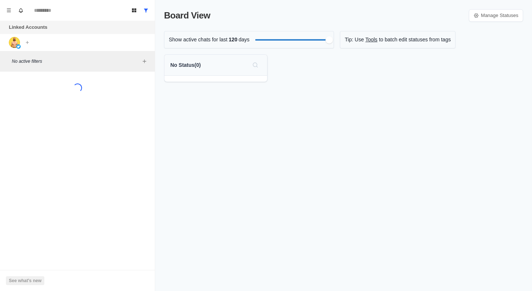 Image resolution: width=532 pixels, height=291 pixels. I want to click on p: No Status ( 0 ), so click(186, 65).